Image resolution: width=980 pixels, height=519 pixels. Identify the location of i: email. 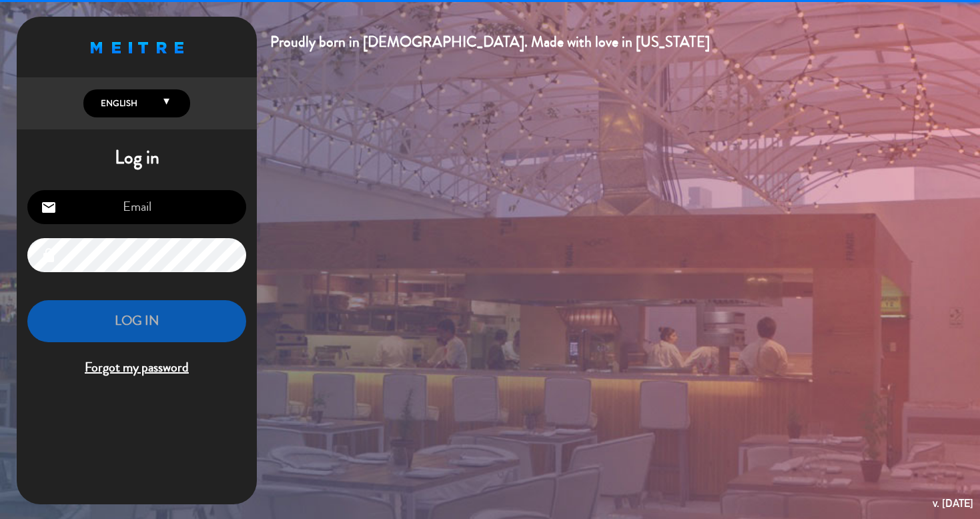
(49, 208).